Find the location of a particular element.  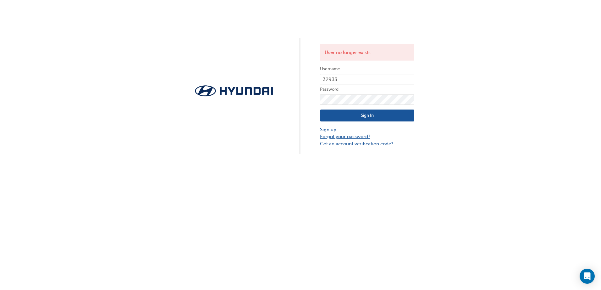

label: Username is located at coordinates (367, 69).